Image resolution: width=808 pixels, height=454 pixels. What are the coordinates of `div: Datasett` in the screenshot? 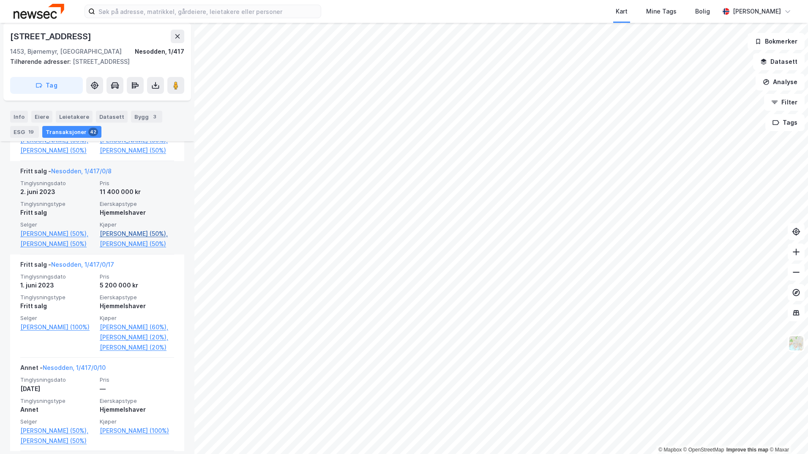 It's located at (112, 117).